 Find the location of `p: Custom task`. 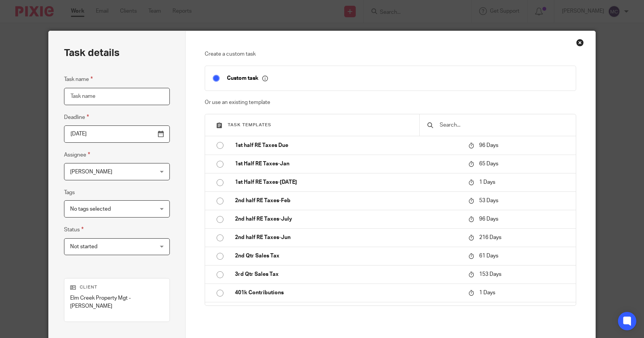

p: Custom task is located at coordinates (247, 78).